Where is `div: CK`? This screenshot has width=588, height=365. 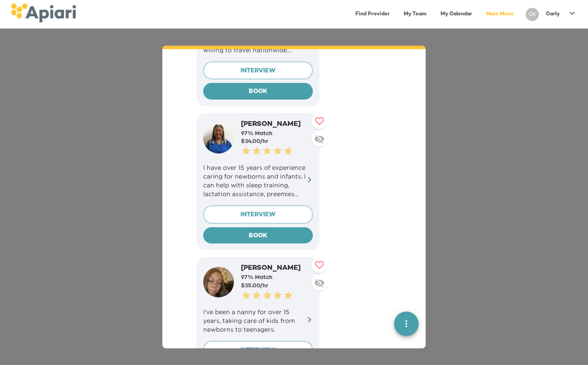 div: CK is located at coordinates (532, 14).